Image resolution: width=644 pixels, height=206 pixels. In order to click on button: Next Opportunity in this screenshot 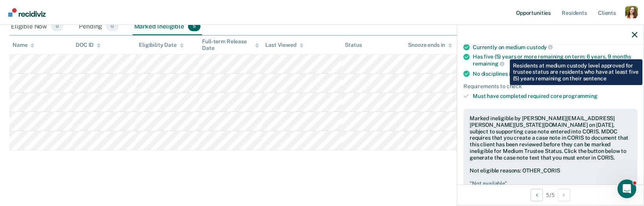, I will do `click(564, 195)`.